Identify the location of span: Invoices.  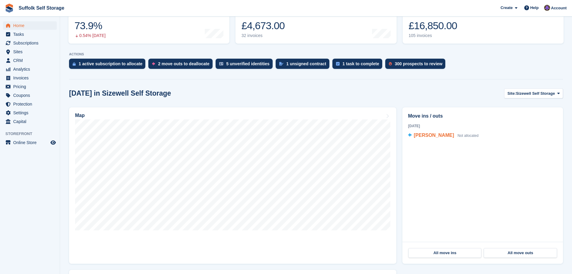
(31, 78).